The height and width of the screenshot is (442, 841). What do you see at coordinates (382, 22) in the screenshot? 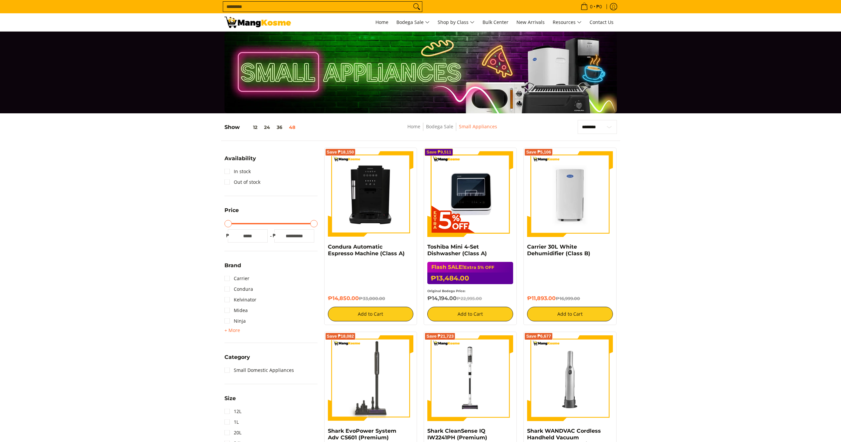
I see `span: Home` at bounding box center [382, 22].